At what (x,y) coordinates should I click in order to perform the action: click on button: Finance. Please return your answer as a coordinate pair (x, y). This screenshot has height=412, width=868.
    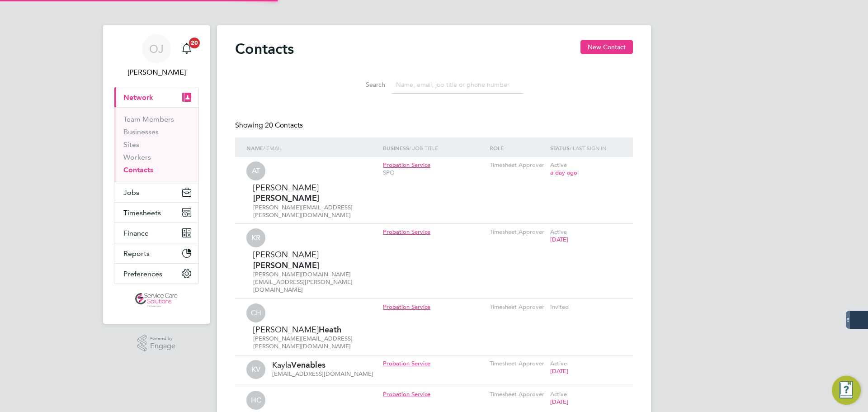
    Looking at the image, I should click on (156, 233).